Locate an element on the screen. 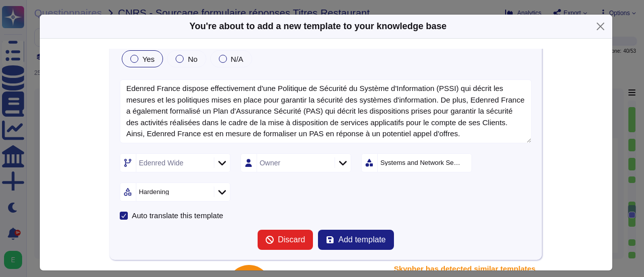 The height and width of the screenshot is (277, 644). span: Add template is located at coordinates (362, 240).